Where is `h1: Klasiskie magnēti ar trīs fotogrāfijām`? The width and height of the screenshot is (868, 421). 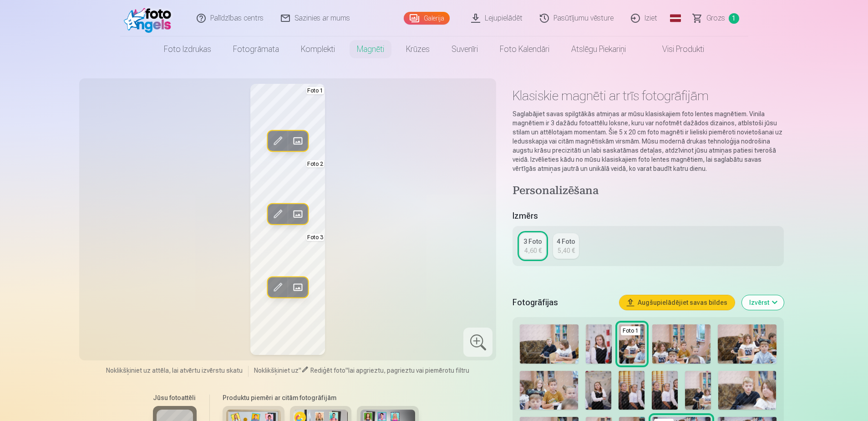
h1: Klasiskie magnēti ar trīs fotogrāfijām is located at coordinates (648, 96).